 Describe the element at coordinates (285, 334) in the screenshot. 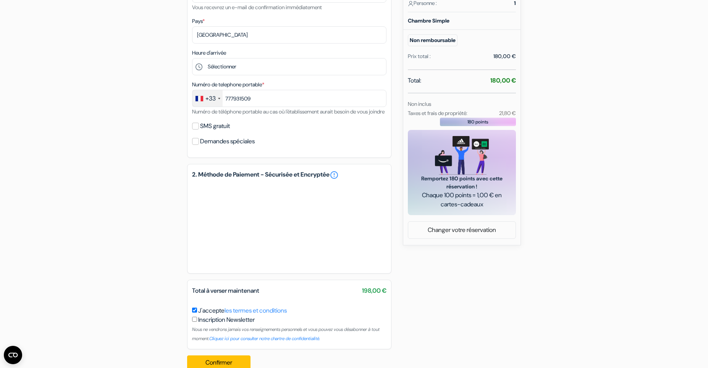

I see `small: Nous ne vendrons jamais vos renseignements personnels et vous pouvez vous désabonner à tout moment.` at that location.